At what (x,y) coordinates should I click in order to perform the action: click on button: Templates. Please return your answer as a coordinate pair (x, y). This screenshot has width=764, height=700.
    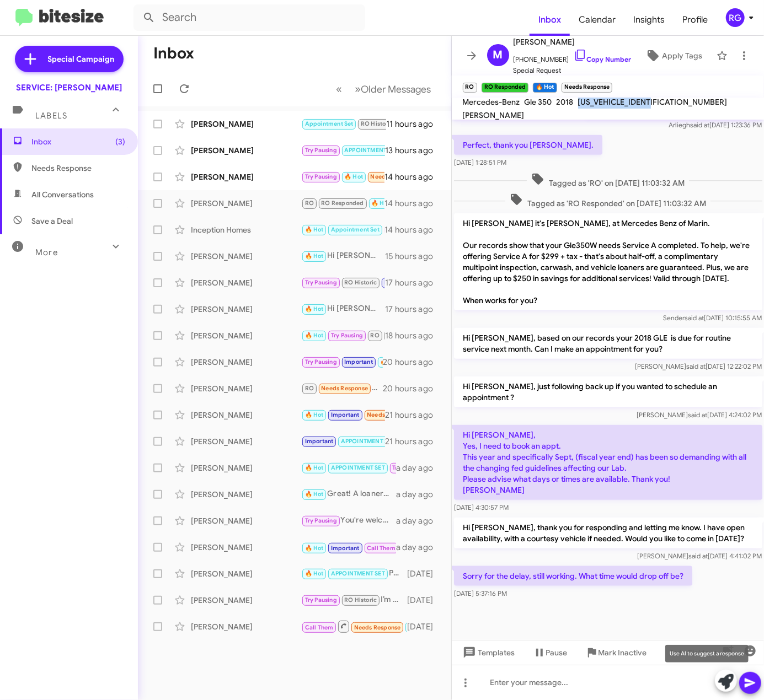
    Looking at the image, I should click on (488, 652).